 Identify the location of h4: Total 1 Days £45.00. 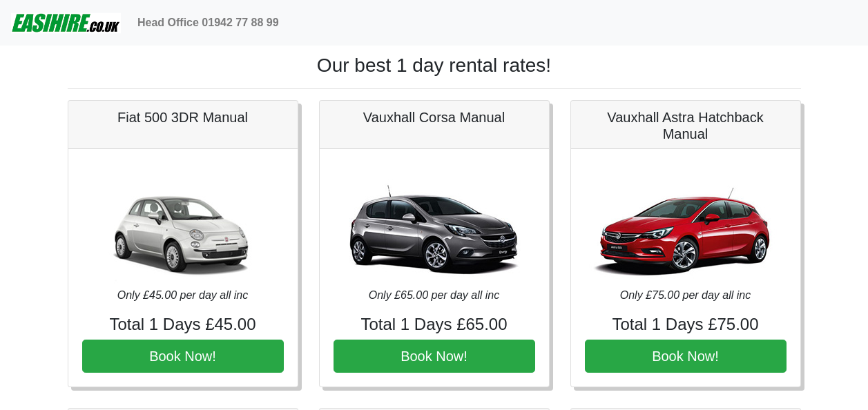
(182, 324).